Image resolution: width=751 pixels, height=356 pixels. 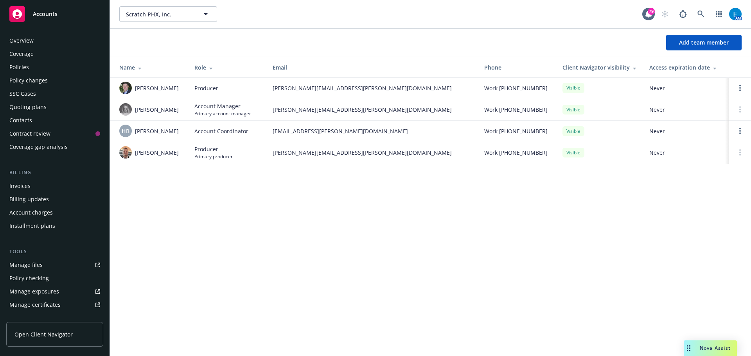 What do you see at coordinates (55, 292) in the screenshot?
I see `span: Manage exposures` at bounding box center [55, 292].